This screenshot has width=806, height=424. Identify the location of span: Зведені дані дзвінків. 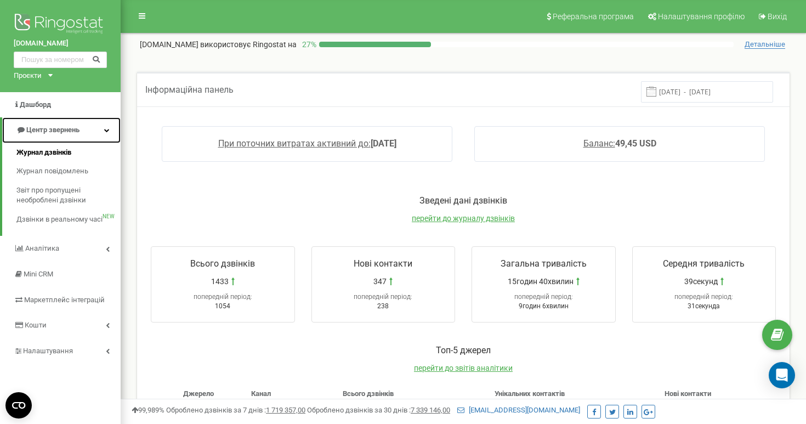
(463, 200).